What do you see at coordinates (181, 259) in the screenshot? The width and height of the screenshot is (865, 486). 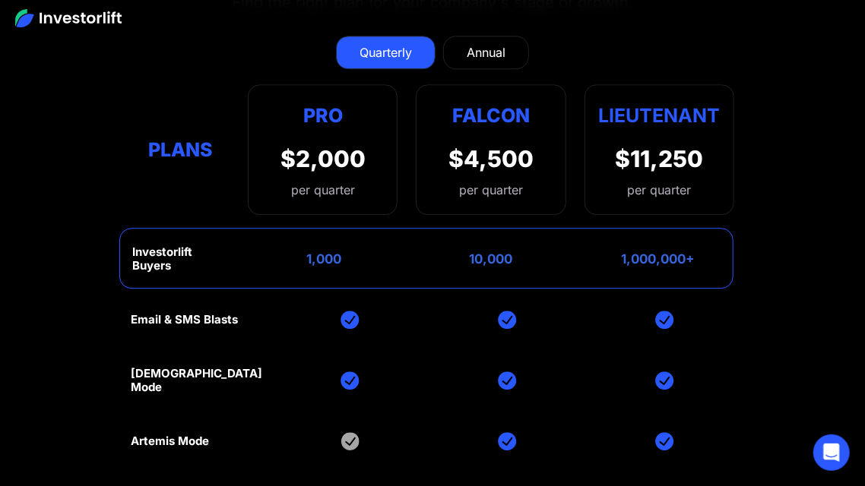 I see `div: Investorlift Buyers` at bounding box center [181, 259].